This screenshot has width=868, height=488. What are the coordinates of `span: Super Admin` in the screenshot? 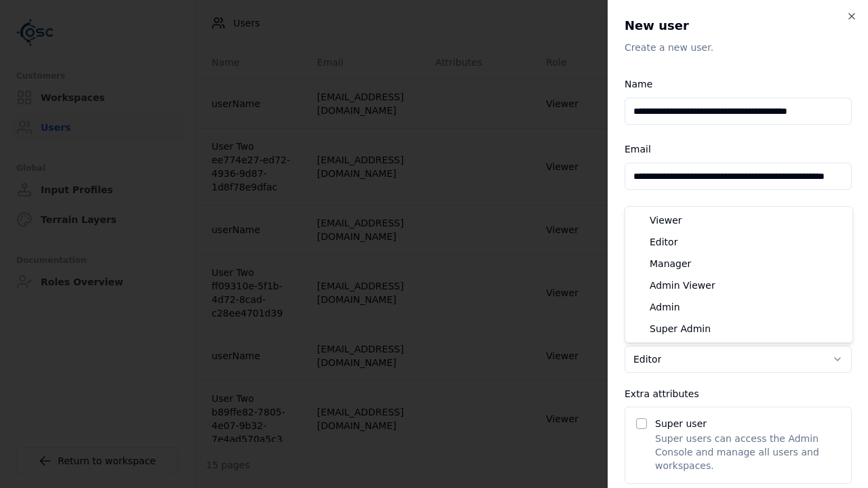 It's located at (680, 328).